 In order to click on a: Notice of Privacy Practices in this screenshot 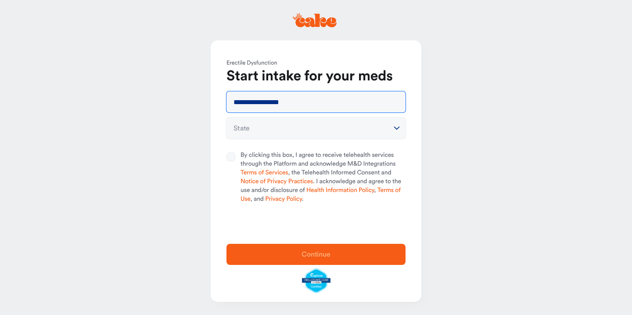, I will do `click(277, 181)`.